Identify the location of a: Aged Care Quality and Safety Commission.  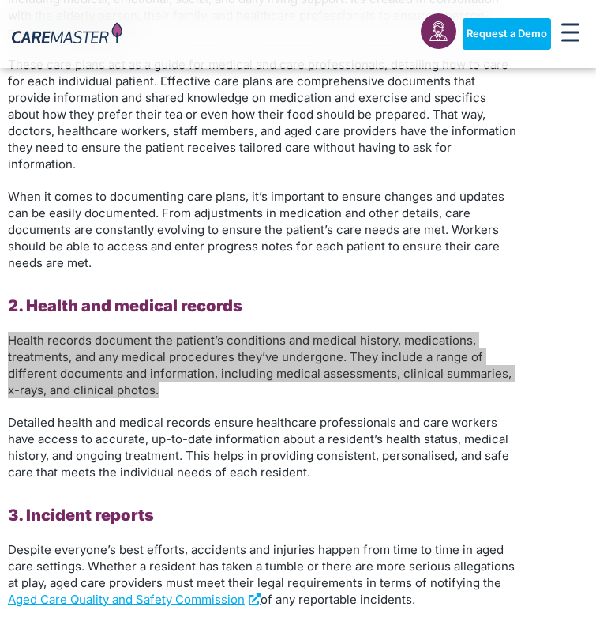
(134, 598).